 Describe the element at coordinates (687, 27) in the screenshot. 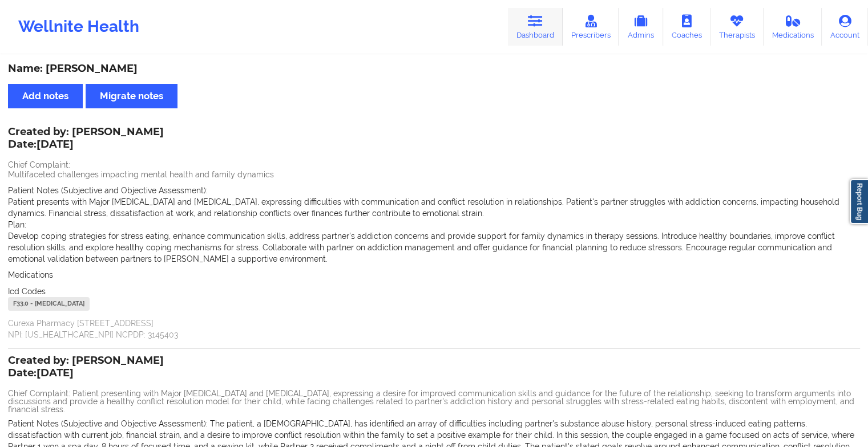

I see `a: Coaches` at that location.